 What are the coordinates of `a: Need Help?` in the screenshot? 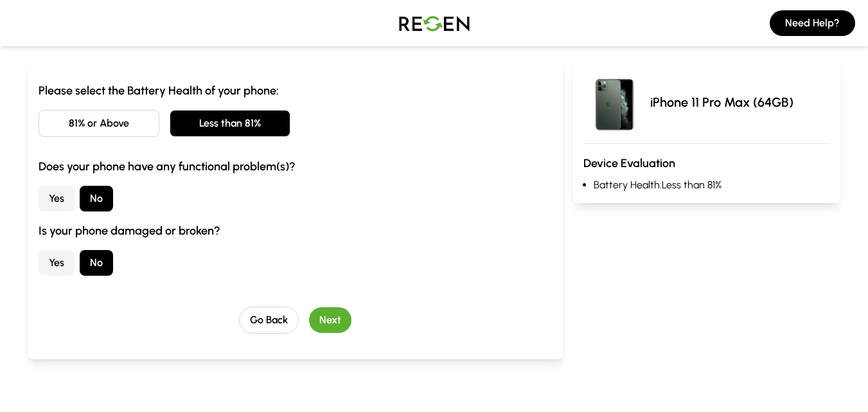 It's located at (812, 23).